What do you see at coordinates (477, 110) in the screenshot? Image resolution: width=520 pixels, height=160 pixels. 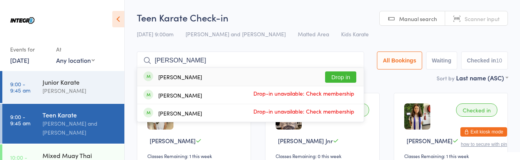 I see `div: Checked in` at bounding box center [477, 110].